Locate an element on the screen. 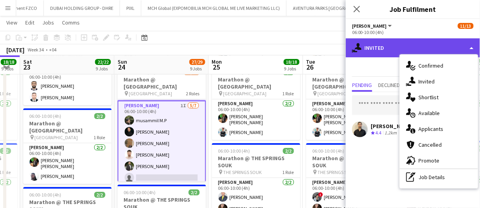  span: 4.4 is located at coordinates (379, 132).